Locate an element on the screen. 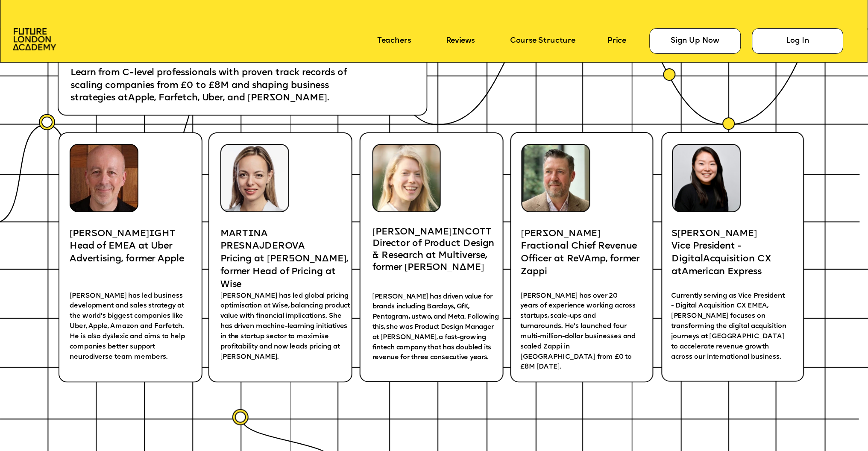  span: NCOTT is located at coordinates (474, 232).